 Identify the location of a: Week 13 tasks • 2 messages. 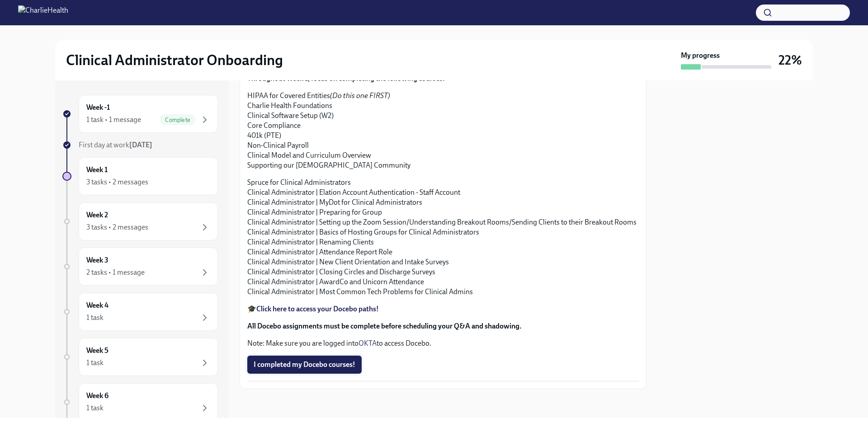
(140, 176).